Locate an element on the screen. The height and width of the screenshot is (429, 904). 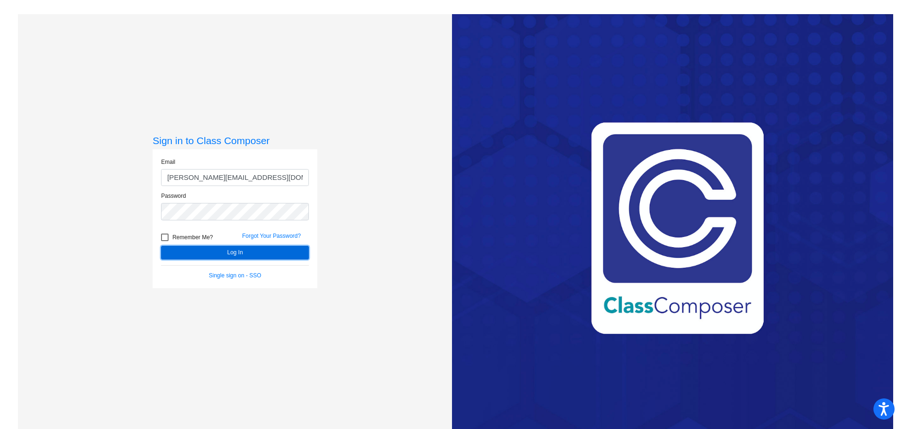
span: Remember Me? is located at coordinates (193, 237).